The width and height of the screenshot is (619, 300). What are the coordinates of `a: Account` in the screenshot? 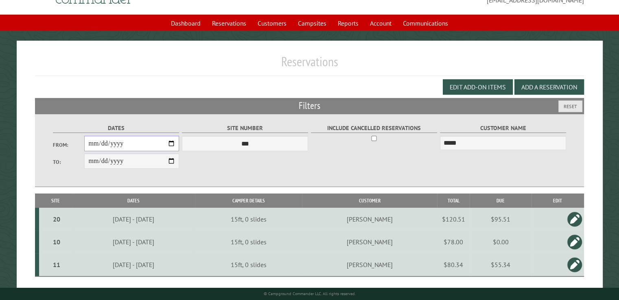 It's located at (380, 23).